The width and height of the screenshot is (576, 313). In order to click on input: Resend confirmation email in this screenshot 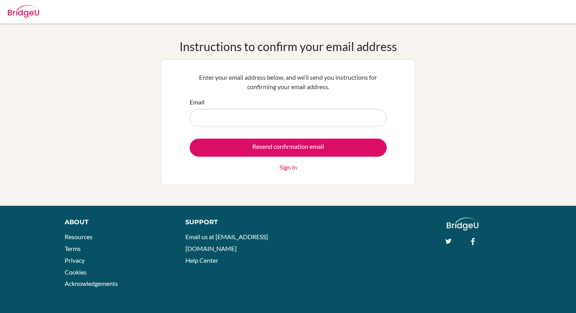, I will do `click(288, 147)`.